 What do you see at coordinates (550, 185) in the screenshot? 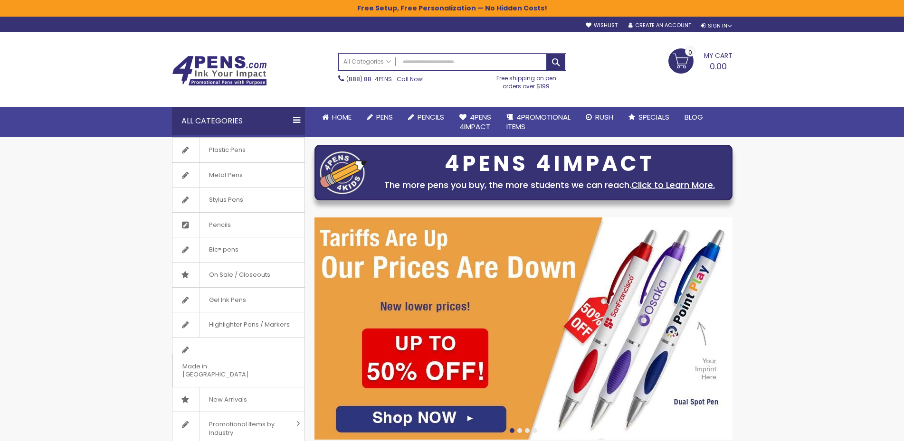
I see `div: The more pens you buy, the more students we can reach.` at bounding box center [550, 185].